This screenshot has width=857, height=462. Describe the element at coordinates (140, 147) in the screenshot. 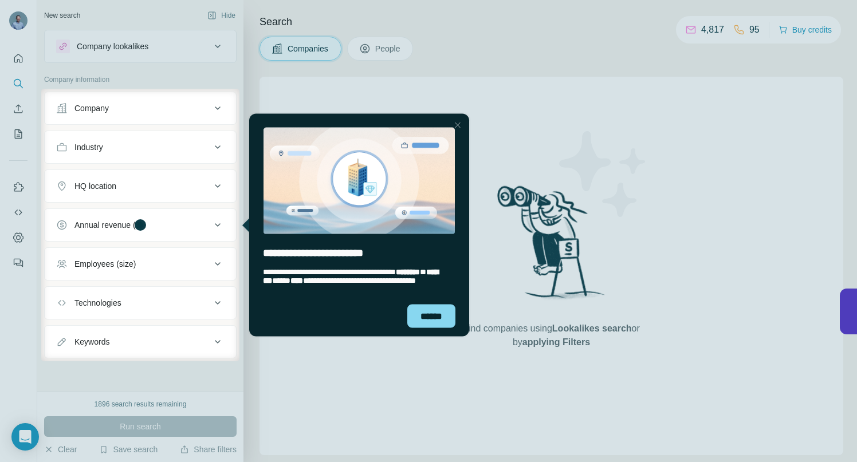

I see `button: Industry` at that location.